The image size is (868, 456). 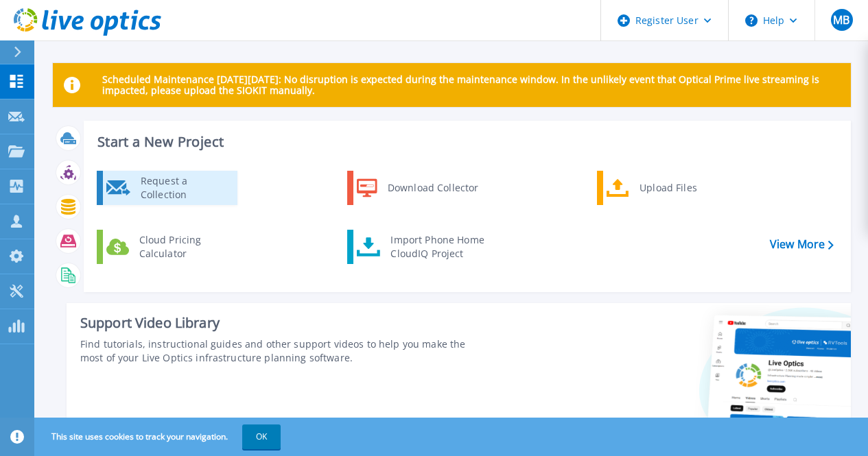 I want to click on div: Find tutorials, instructional guides and other support videos to help you make the most of your L..., so click(x=284, y=351).